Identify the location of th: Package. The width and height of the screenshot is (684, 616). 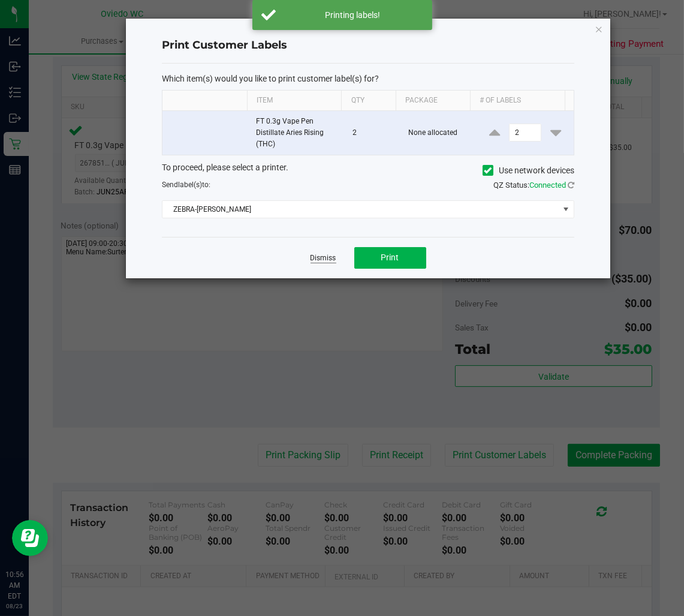
(433, 101).